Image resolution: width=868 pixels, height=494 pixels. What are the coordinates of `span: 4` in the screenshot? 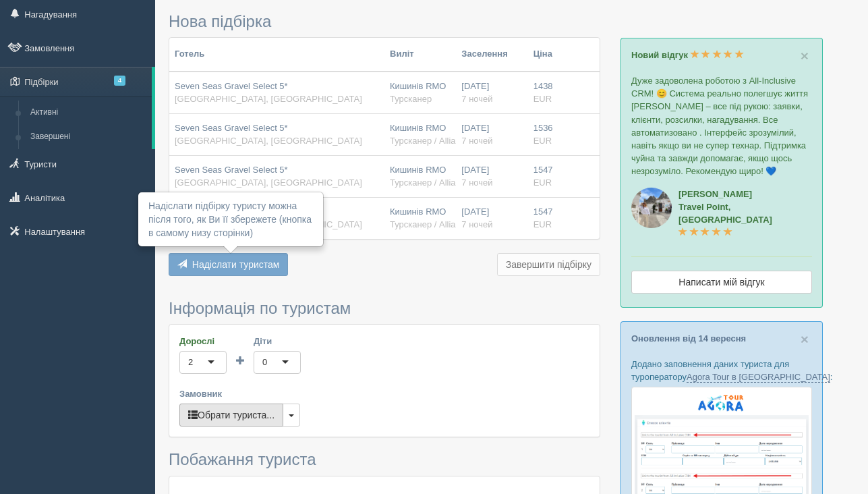 It's located at (119, 80).